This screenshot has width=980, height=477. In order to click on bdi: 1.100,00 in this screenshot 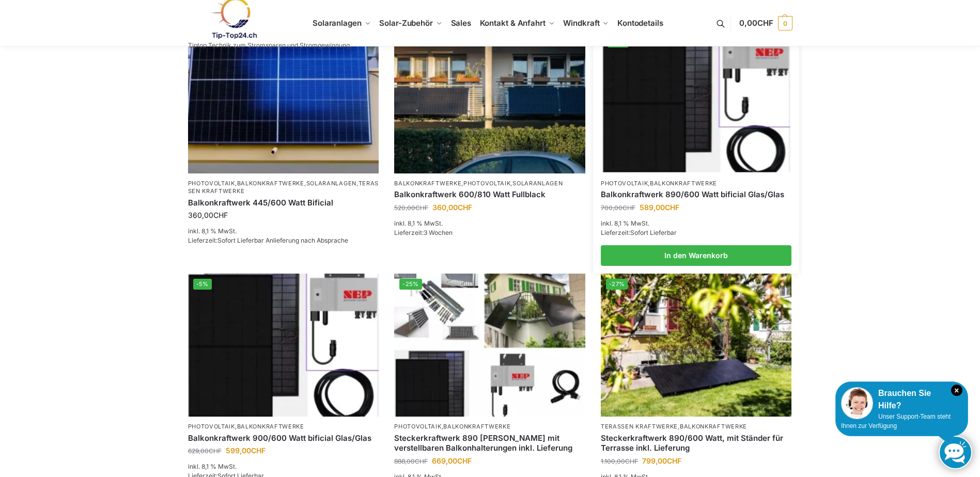, I will do `click(619, 461)`.